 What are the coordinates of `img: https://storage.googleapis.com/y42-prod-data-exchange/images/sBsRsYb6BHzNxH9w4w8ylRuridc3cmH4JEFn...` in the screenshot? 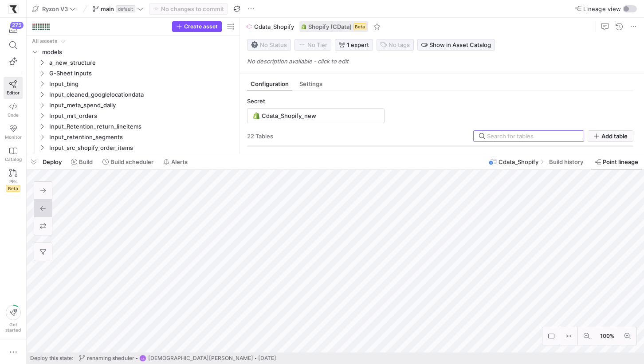 It's located at (14, 9).